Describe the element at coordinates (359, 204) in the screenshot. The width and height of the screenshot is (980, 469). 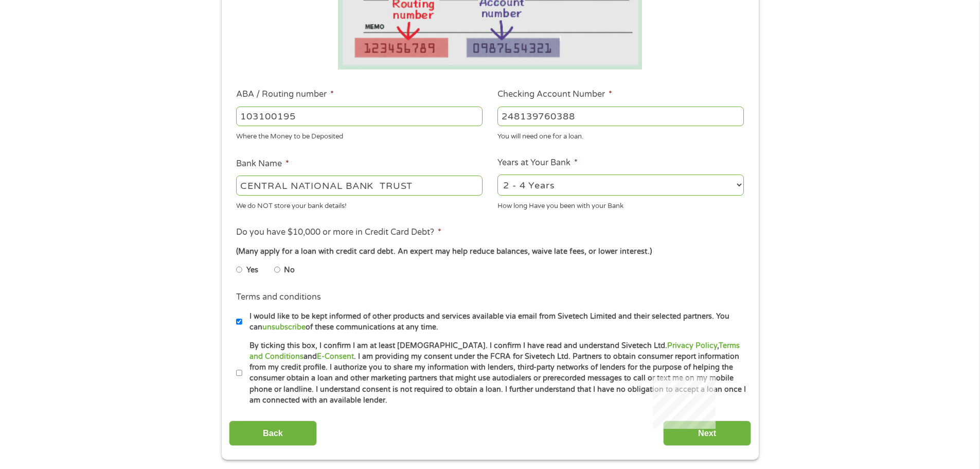
I see `div: We do NOT store your bank details!` at that location.